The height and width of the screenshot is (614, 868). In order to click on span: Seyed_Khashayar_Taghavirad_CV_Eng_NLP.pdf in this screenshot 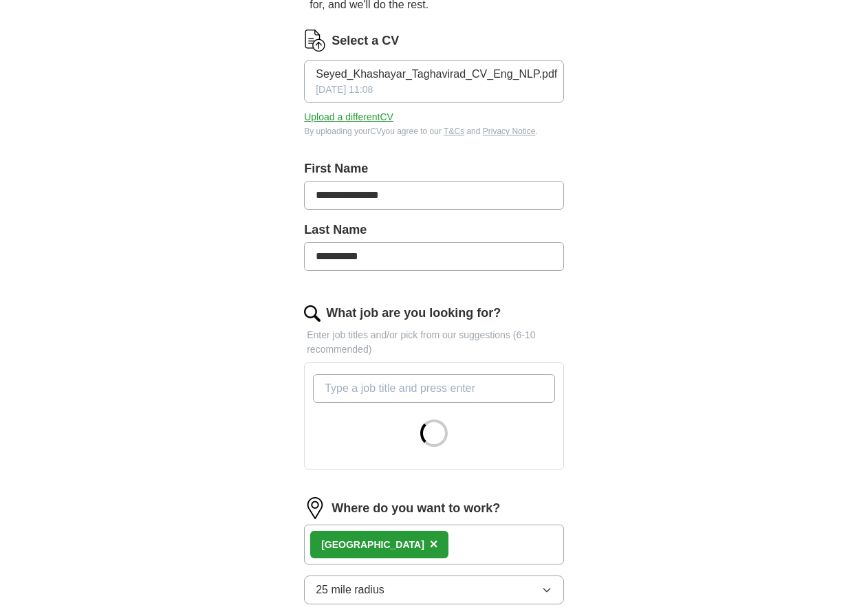, I will do `click(436, 74)`.